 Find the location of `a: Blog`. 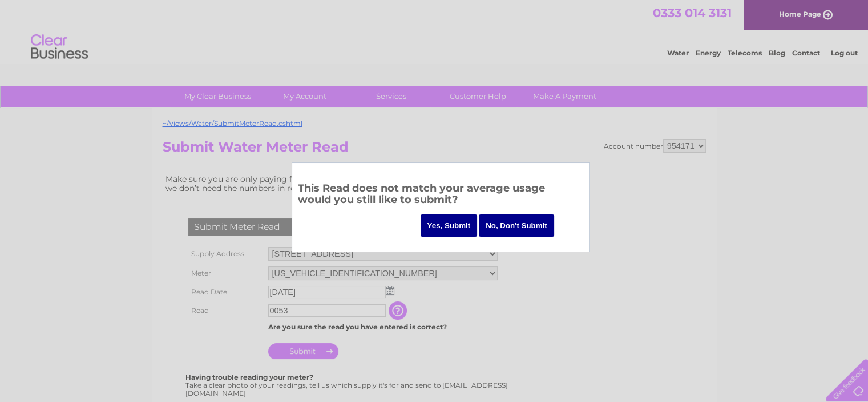

a: Blog is located at coordinates (777, 53).